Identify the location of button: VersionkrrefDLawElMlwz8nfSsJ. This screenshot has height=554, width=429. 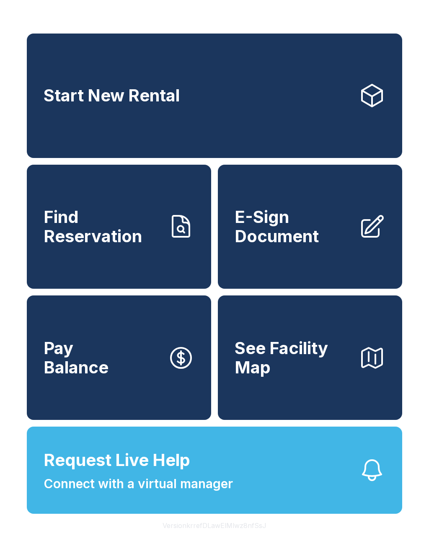
(215, 526).